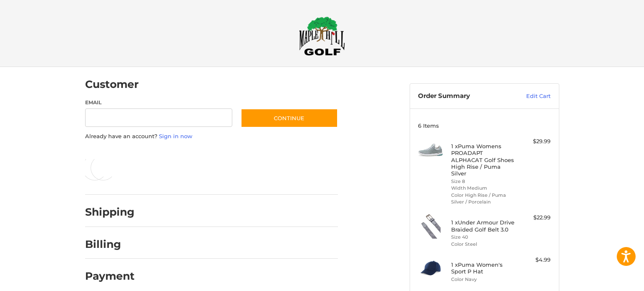  Describe the element at coordinates (483, 198) in the screenshot. I see `li: Color High Rise / Puma Silver / Porcelain` at that location.